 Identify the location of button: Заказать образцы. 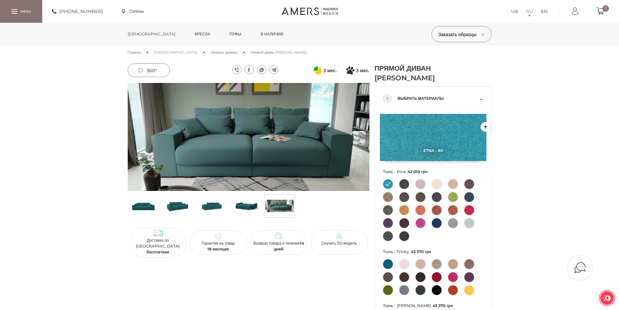
(462, 34).